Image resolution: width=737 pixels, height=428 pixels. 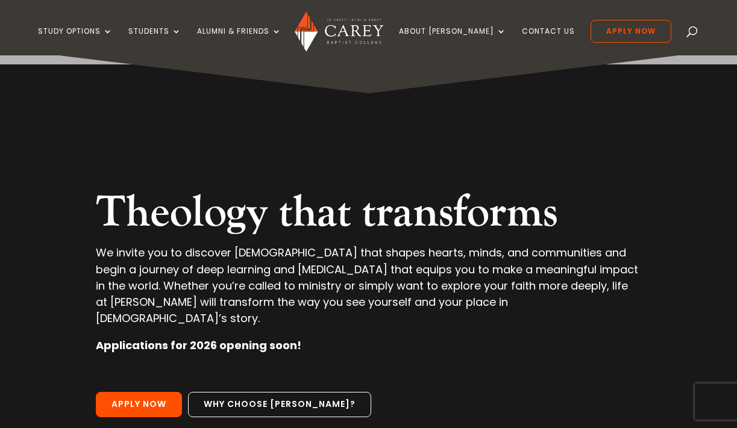 I want to click on strong: Applications for 2026 opening soon!, so click(x=198, y=345).